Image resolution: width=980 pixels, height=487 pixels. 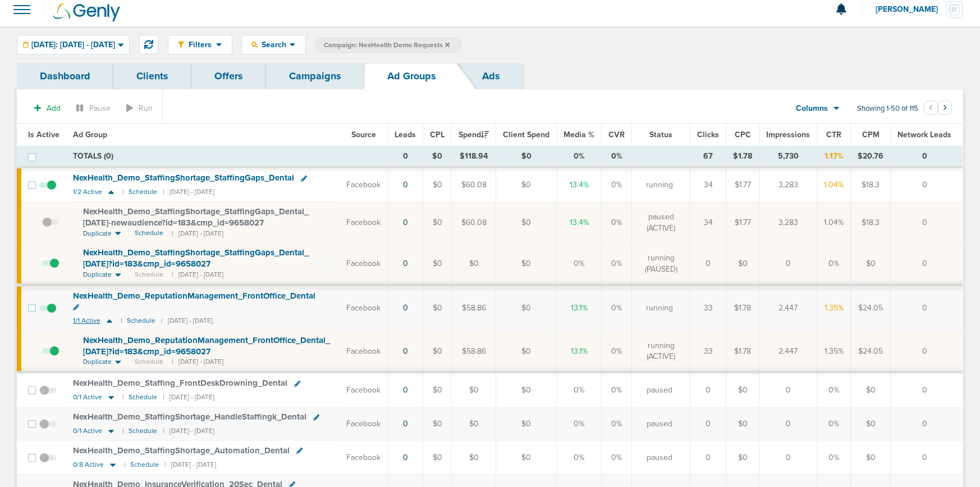 I want to click on span: Is Active, so click(x=43, y=134).